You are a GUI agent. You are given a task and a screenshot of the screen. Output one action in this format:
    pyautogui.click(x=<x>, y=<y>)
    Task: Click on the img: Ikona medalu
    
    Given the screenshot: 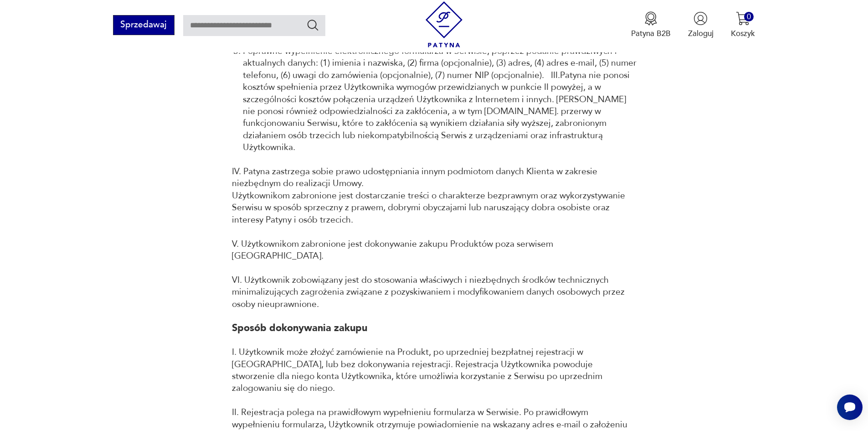 What is the action you would take?
    pyautogui.click(x=651, y=18)
    